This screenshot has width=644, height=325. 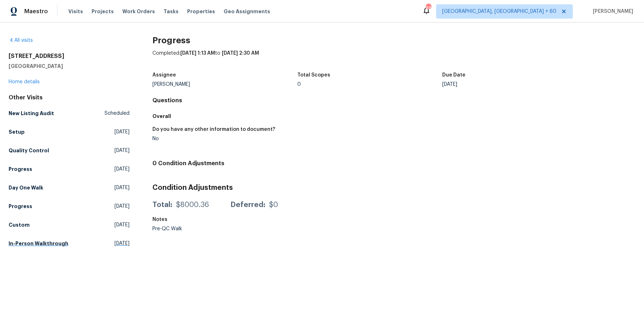 What do you see at coordinates (394, 163) in the screenshot?
I see `h4: 0 Condition Adjustments` at bounding box center [394, 163].